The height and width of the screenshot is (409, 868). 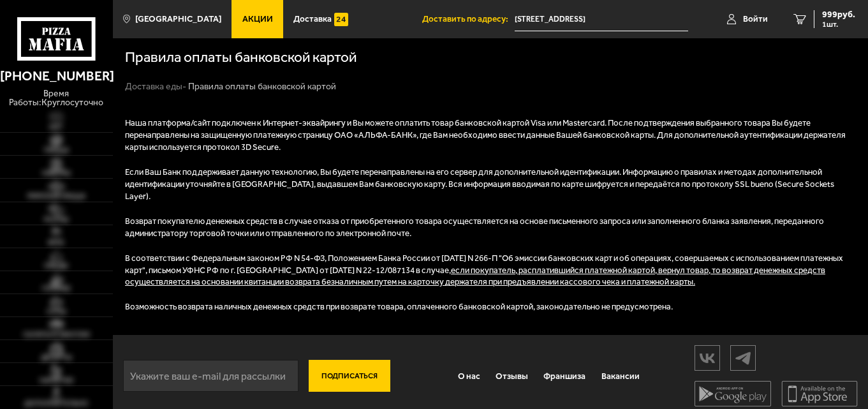 What do you see at coordinates (475, 276) in the screenshot?
I see `u: если покупатель, расплатившийся платежной картой, вернул товар, то возврат денежных средств осуще...` at bounding box center [475, 276].